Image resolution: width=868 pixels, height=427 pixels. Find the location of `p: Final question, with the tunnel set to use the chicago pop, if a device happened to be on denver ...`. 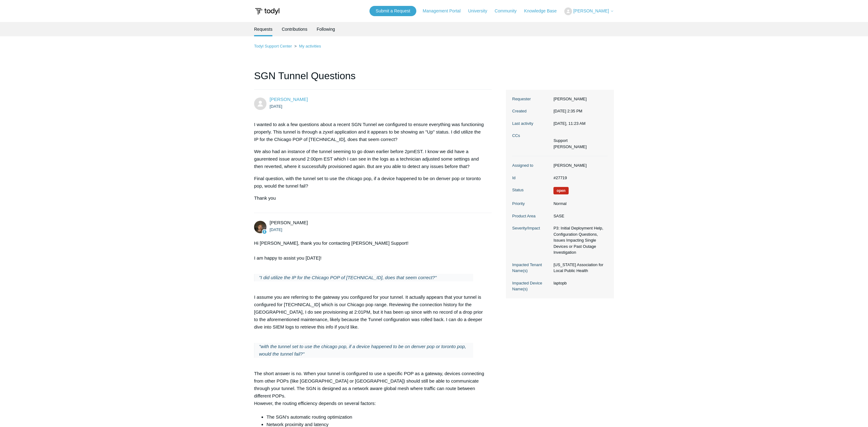

p: Final question, with the tunnel set to use the chicago pop, if a device happened to be on denver ... is located at coordinates (370, 182).